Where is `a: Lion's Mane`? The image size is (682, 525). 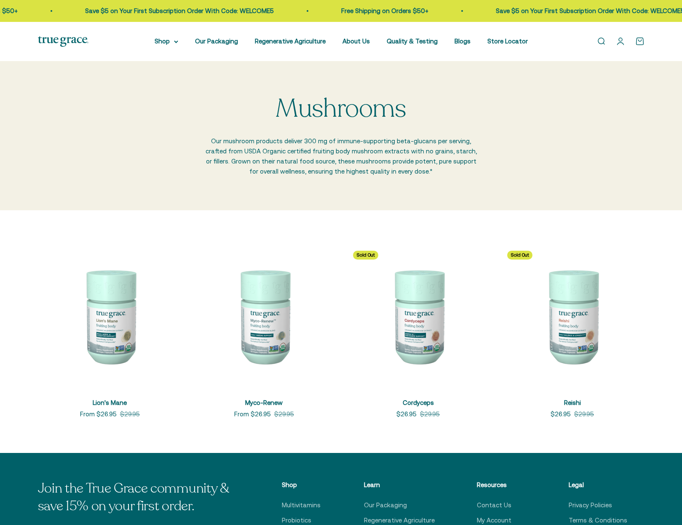 a: Lion's Mane is located at coordinates (110, 402).